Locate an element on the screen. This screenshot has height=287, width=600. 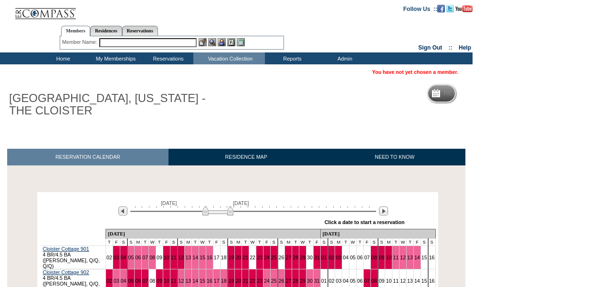
a: 28 is located at coordinates (296, 258).